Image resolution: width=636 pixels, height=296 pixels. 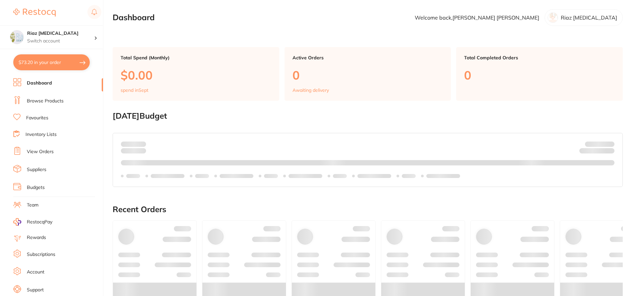 What do you see at coordinates (133, 18) in the screenshot?
I see `h2: Dashboard` at bounding box center [133, 18].